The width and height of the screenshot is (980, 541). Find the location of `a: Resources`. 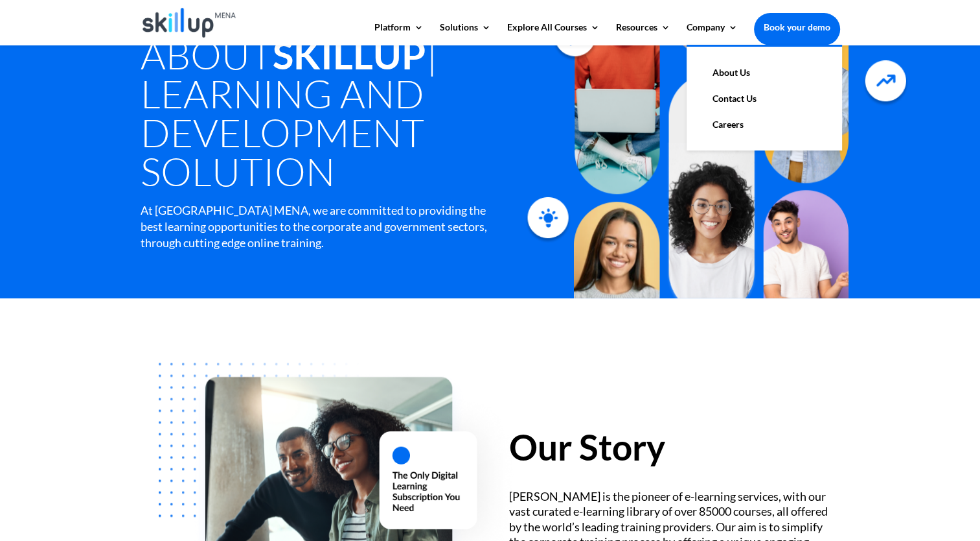

a: Resources is located at coordinates (643, 34).